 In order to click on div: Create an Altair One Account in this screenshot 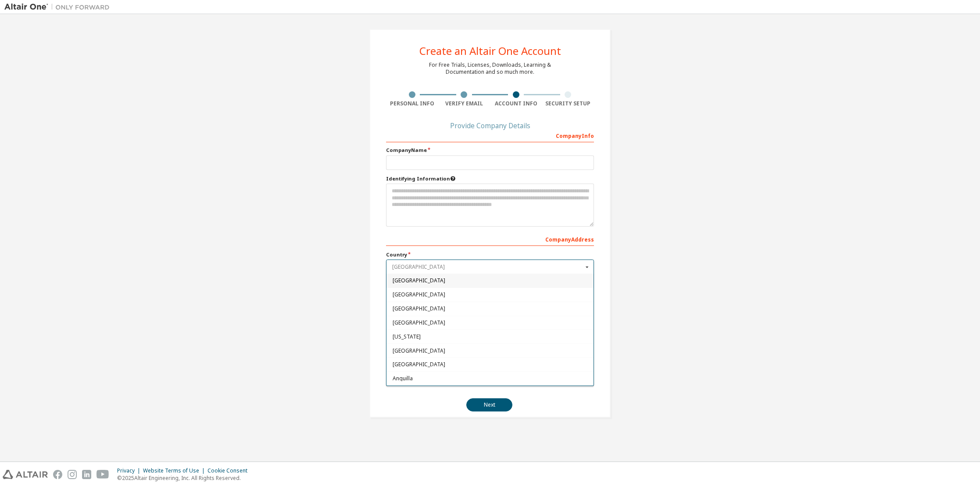, I will do `click(490, 51)`.